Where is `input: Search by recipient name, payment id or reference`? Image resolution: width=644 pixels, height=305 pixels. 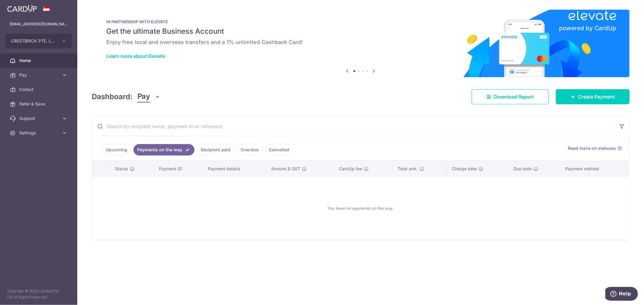
input: Search by recipient name, payment id or reference is located at coordinates (353, 126).